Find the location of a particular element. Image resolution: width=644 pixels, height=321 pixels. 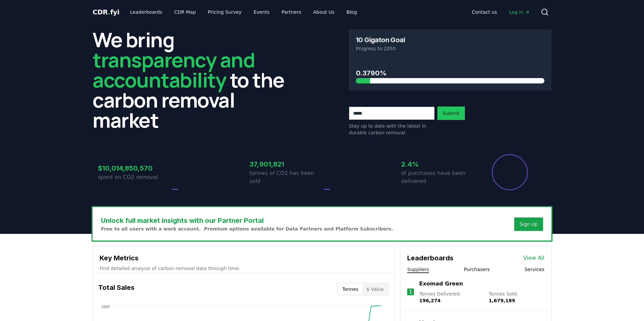

p: Tonnes Delivered : is located at coordinates (451, 297).